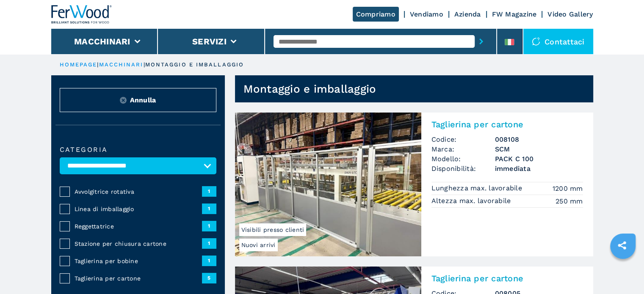 The image size is (644, 294). I want to click on p: Lunghezza max. lavorabile, so click(478, 188).